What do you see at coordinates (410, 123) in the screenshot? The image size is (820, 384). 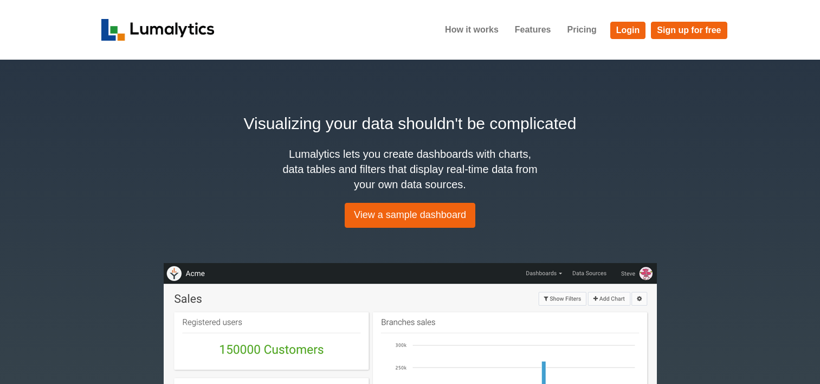 I see `h2: Visualizing your data shouldn't be complicated` at bounding box center [410, 123].